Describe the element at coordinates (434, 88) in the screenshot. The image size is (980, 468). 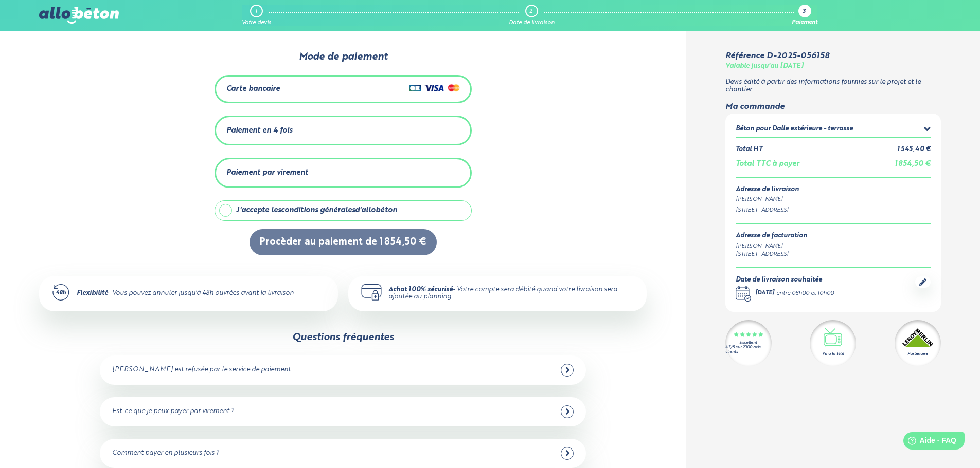
I see `img: Cartes de crédit` at that location.